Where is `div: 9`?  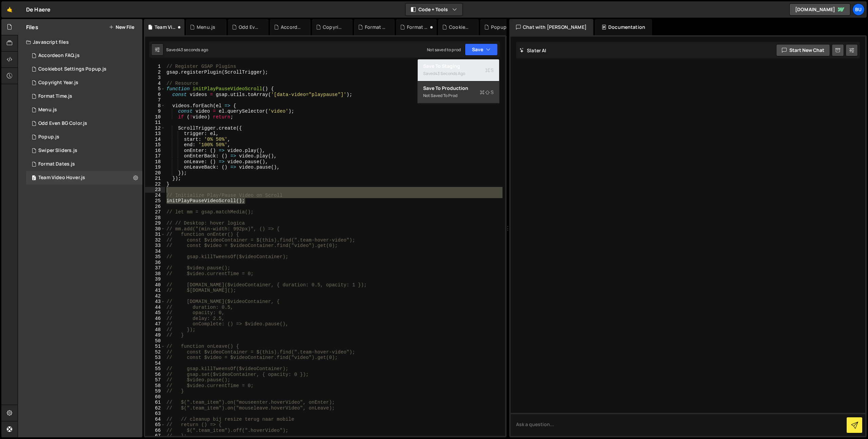
div: 9 is located at coordinates (155, 111).